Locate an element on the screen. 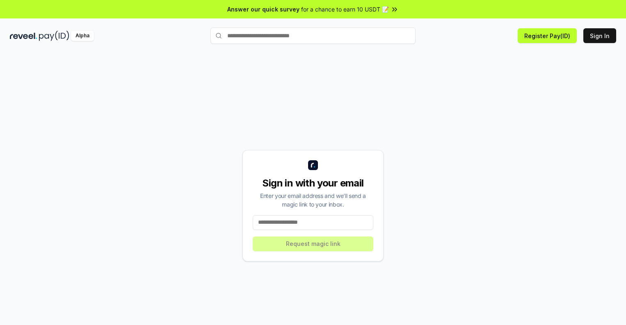 The width and height of the screenshot is (626, 325). button: Register Pay(ID) is located at coordinates (547, 36).